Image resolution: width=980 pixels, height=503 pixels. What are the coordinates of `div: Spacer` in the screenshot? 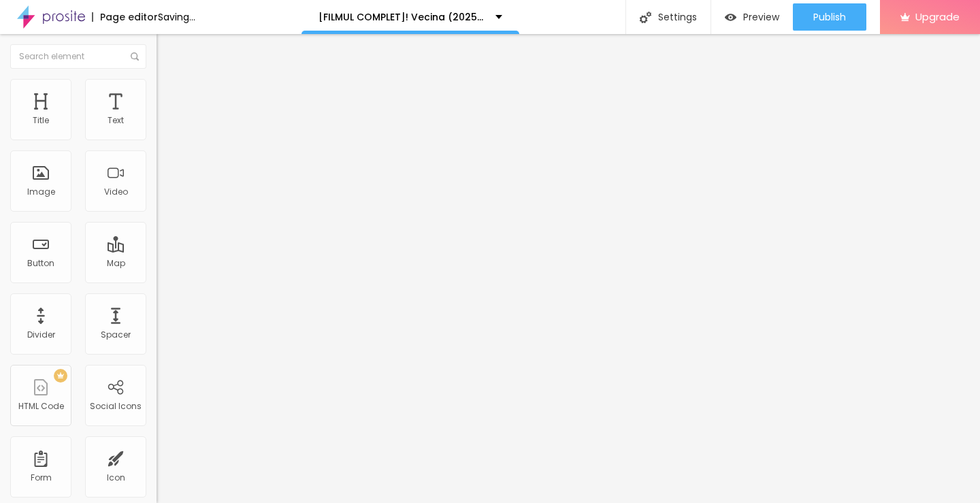 It's located at (116, 335).